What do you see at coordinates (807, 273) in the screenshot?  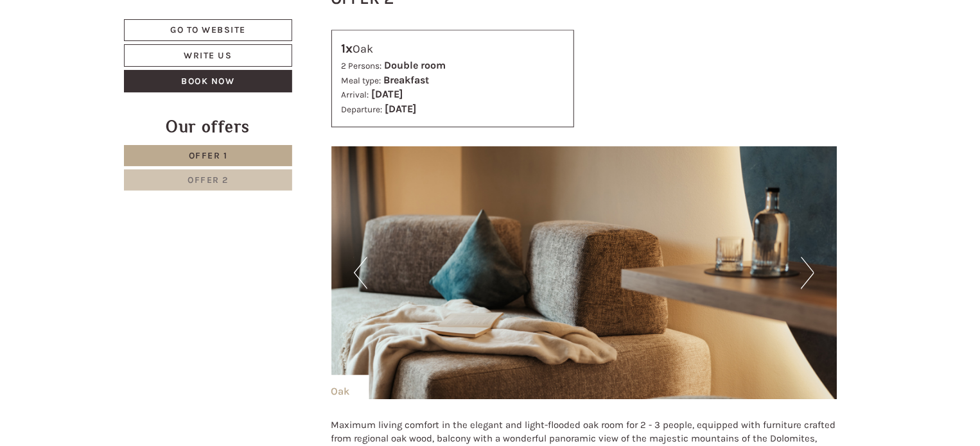 I see `button: Next` at bounding box center [807, 273].